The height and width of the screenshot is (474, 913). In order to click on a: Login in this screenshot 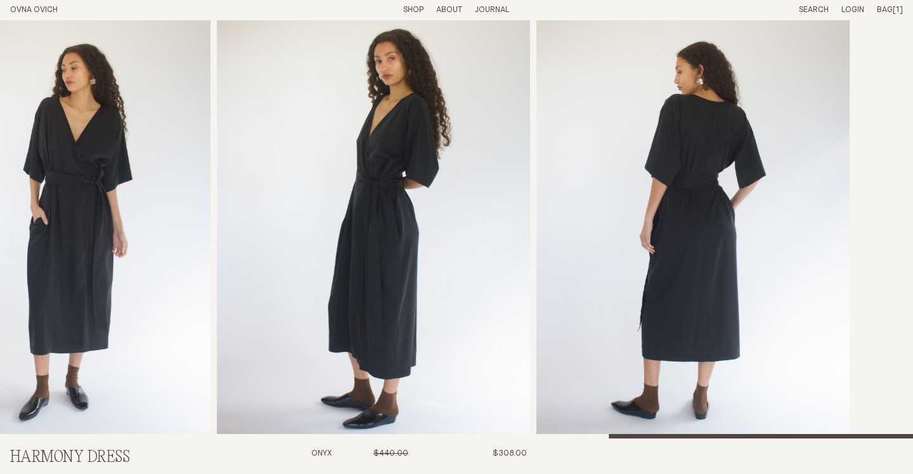, I will do `click(853, 10)`.